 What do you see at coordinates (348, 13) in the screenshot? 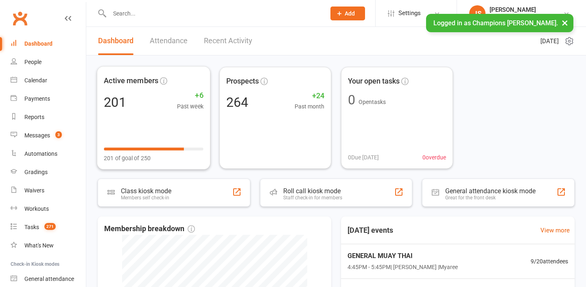
I see `button: Add` at bounding box center [348, 13].